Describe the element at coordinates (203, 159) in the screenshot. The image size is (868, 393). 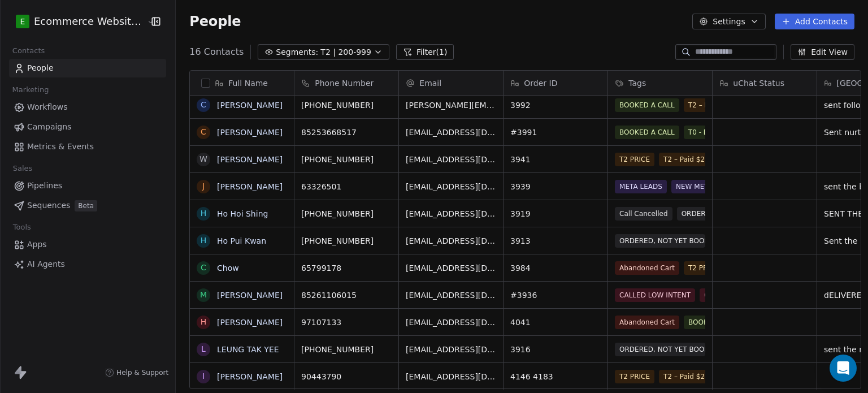
I see `div: W` at that location.